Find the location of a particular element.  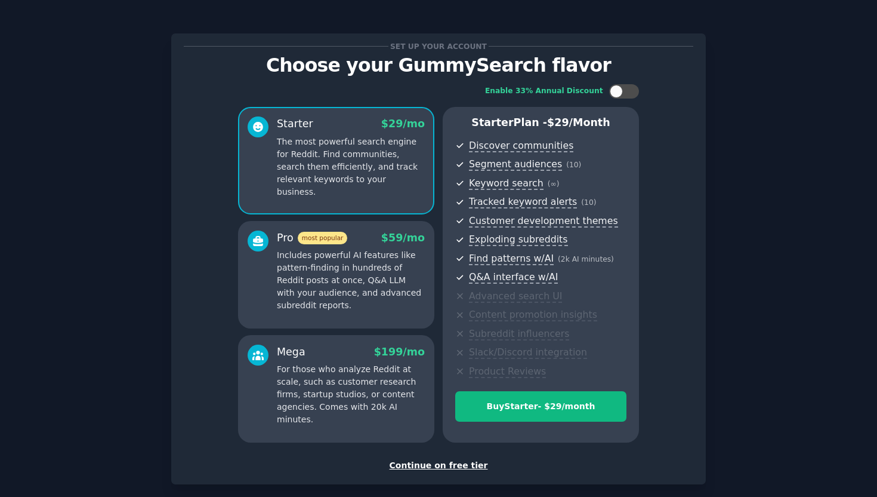

span: Subreddit influencers is located at coordinates (519, 334).